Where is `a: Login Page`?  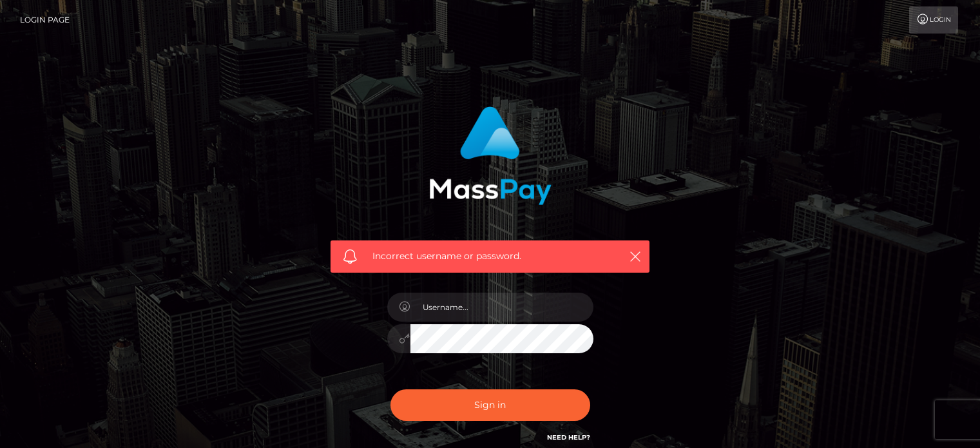 a: Login Page is located at coordinates (45, 20).